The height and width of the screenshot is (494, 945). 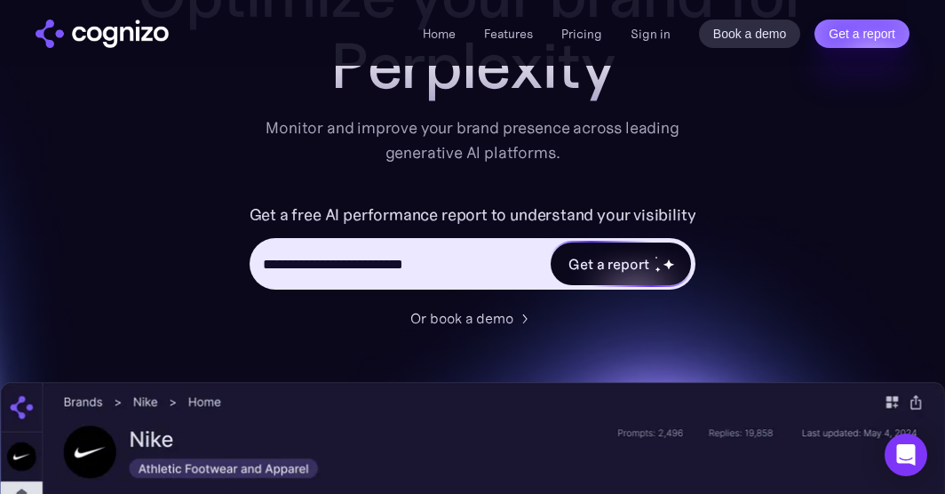 I want to click on label: Get a free AI performance report to understand your visibility, so click(x=473, y=215).